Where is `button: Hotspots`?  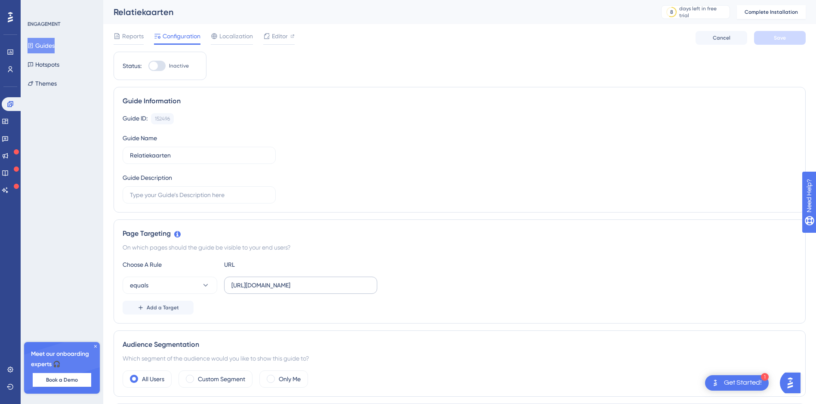
button: Hotspots is located at coordinates (43, 65).